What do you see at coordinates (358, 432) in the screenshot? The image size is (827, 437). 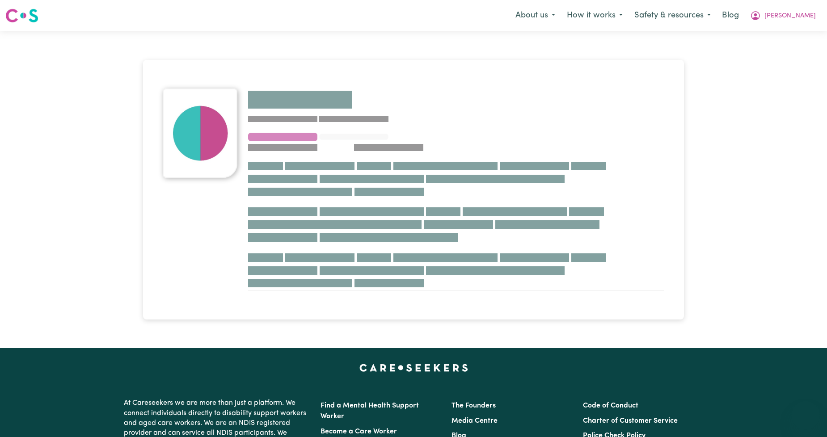 I see `a: Become a Care Worker` at bounding box center [358, 432].